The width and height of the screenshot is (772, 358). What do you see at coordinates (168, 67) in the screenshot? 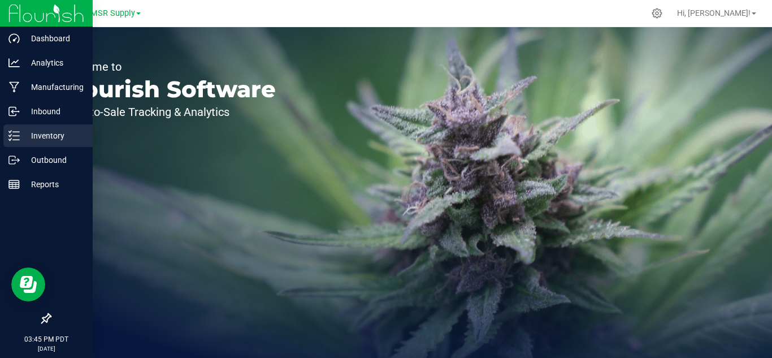
I see `p: Welcome to` at bounding box center [168, 67].